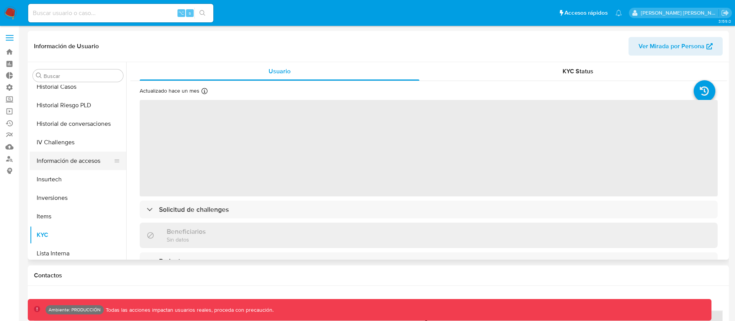 The image size is (735, 321). I want to click on h1: Información de Usuario, so click(66, 46).